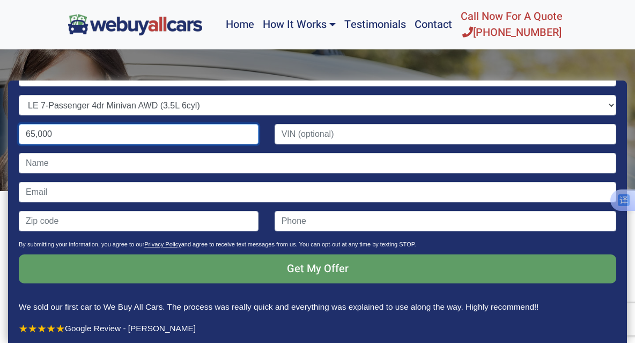 This screenshot has height=343, width=635. I want to click on input: Get My Offer, so click(317, 269).